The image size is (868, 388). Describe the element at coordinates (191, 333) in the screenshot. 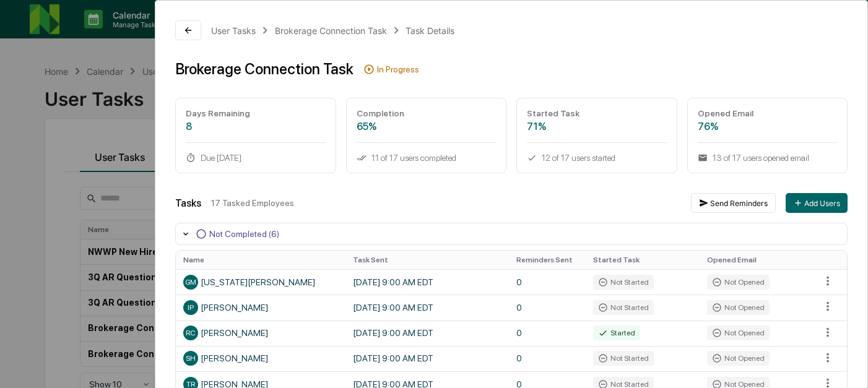

I see `span: RC` at that location.